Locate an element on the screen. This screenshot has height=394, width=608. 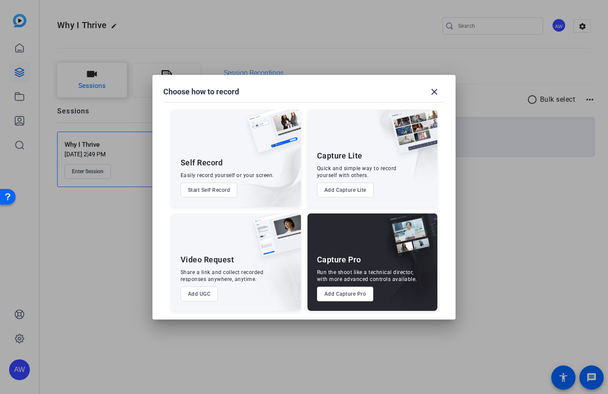
img: ugc-content.png is located at coordinates (274, 240).